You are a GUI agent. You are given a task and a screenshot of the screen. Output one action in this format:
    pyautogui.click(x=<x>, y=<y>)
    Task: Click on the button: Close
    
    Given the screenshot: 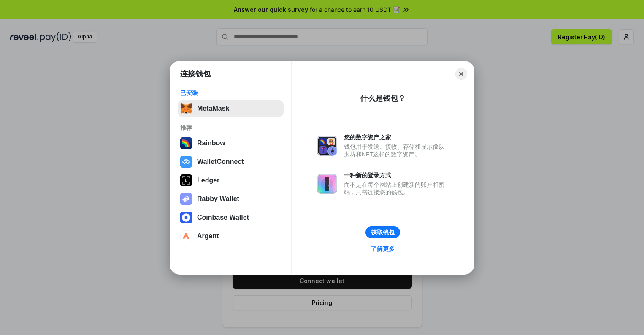 What is the action you would take?
    pyautogui.click(x=461, y=74)
    